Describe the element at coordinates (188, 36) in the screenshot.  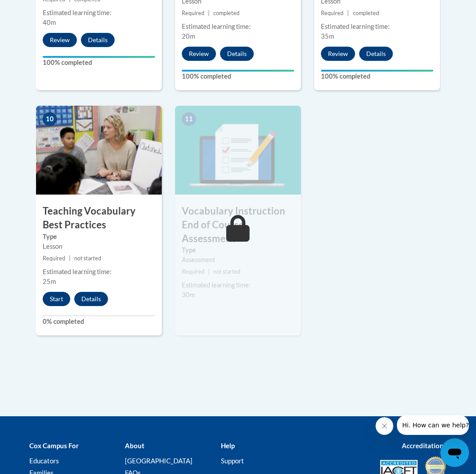
I see `span: 20m` at that location.